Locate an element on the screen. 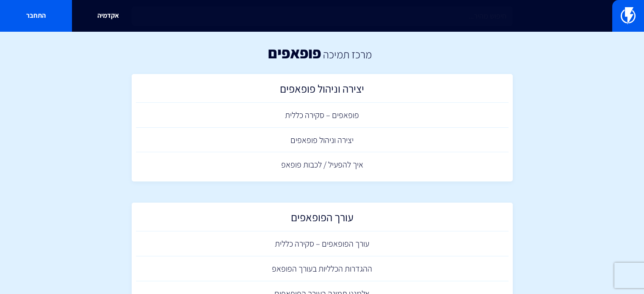 The image size is (644, 294). a: עורך הפופאפים – סקירה כללית is located at coordinates (322, 244).